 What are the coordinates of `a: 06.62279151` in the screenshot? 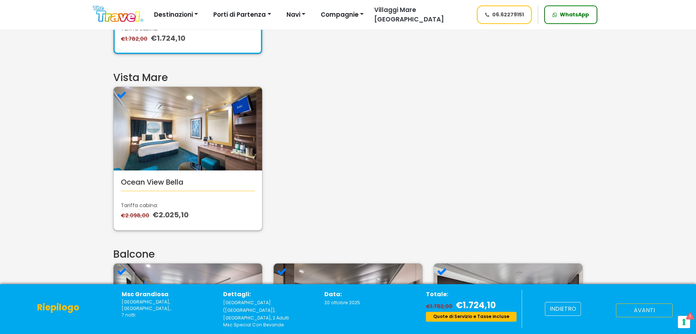 It's located at (504, 15).